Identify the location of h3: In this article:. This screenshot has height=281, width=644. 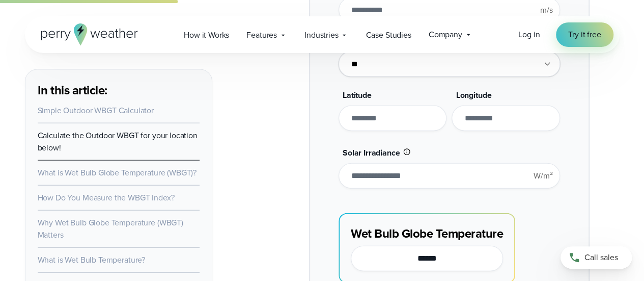
(119, 90).